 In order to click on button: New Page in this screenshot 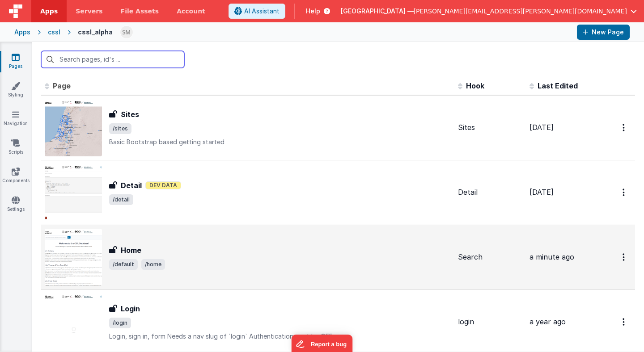, I will do `click(603, 32)`.